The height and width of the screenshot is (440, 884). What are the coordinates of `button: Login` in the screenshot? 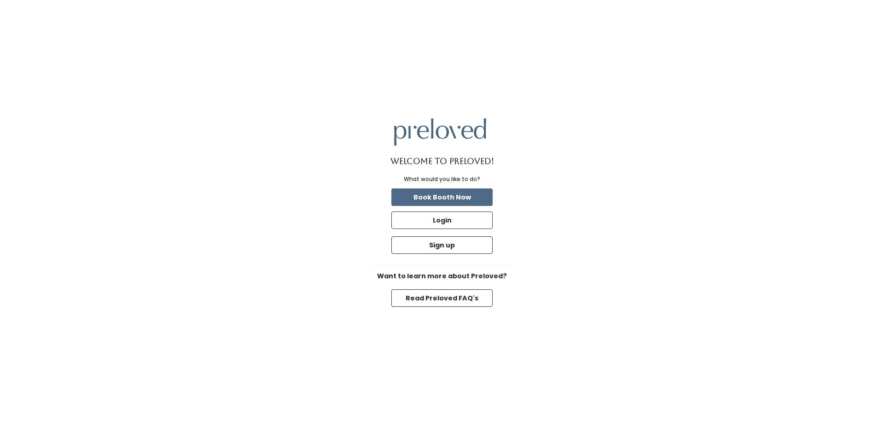 It's located at (442, 220).